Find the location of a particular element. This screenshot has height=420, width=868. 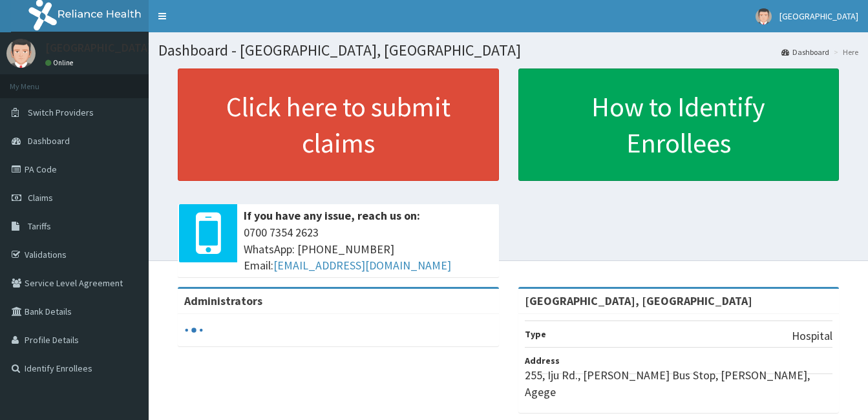

b: Administrators is located at coordinates (223, 300).